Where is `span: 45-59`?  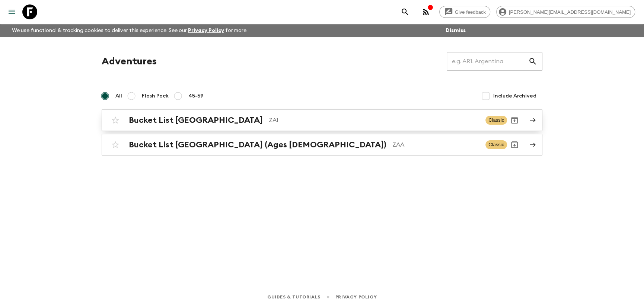
span: 45-59 is located at coordinates (196, 96).